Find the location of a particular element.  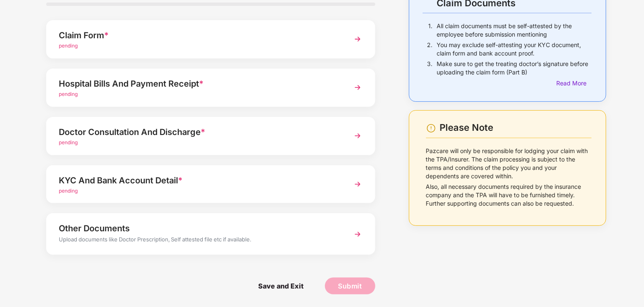

div: Claim Form is located at coordinates (198, 35).